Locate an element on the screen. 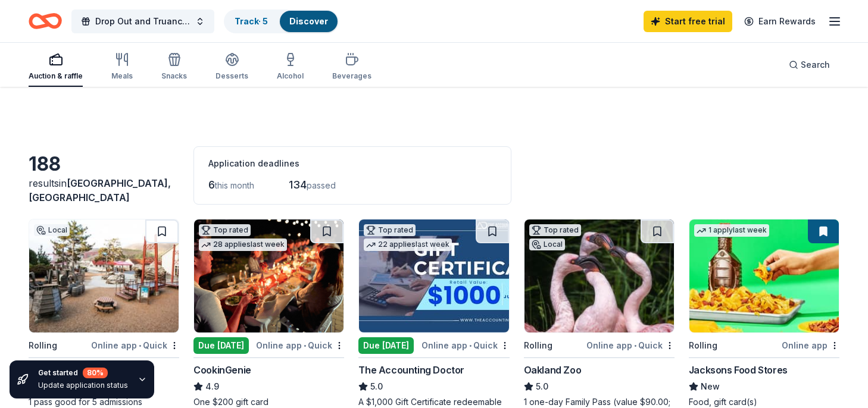 The height and width of the screenshot is (408, 868). button: Search is located at coordinates (809, 65).